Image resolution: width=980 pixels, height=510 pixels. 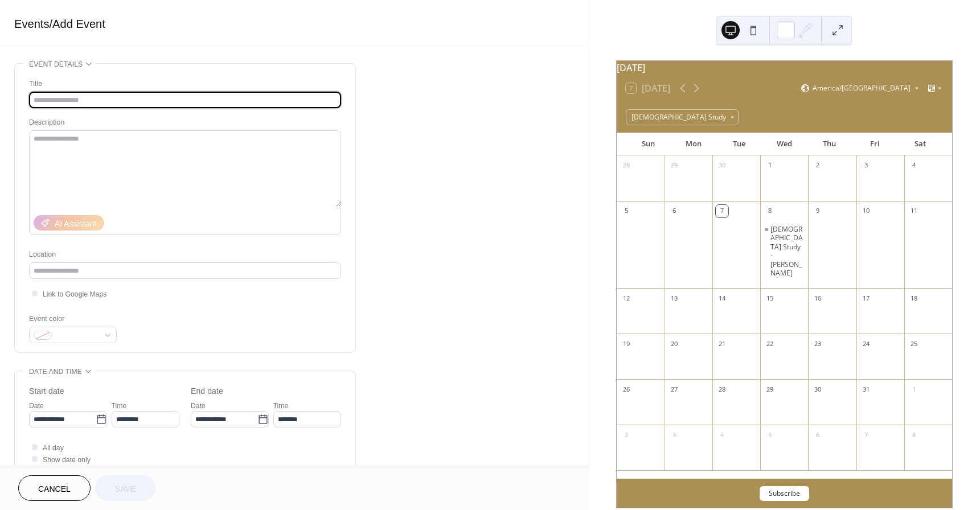 I want to click on div: 12, so click(x=626, y=298).